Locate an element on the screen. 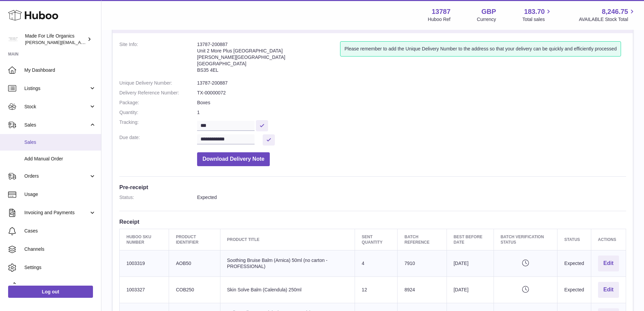 The image size is (644, 311). span: Stock is located at coordinates (56, 106).